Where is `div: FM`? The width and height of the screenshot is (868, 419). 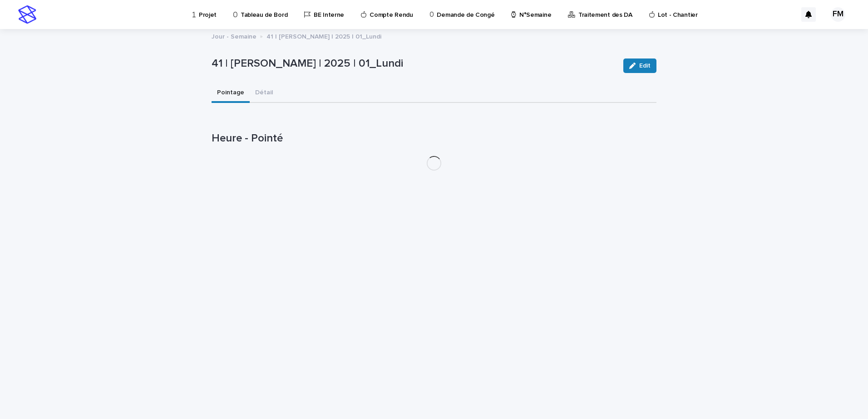 div: FM is located at coordinates (838, 14).